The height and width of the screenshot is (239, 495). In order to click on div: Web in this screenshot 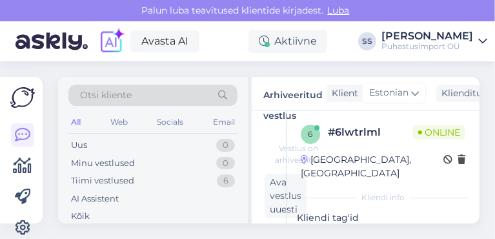, I will do `click(119, 122)`.